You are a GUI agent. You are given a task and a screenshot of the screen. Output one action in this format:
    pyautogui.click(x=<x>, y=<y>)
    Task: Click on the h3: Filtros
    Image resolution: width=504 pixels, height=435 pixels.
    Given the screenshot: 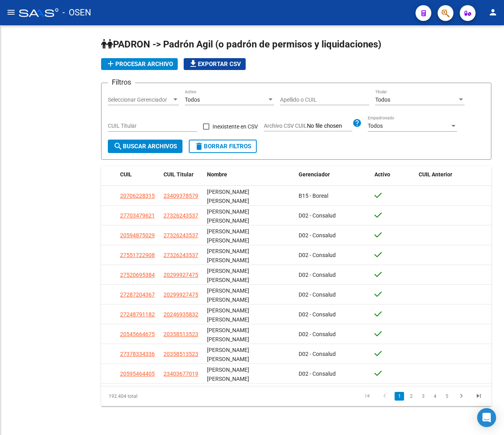 What is the action you would take?
    pyautogui.click(x=122, y=82)
    